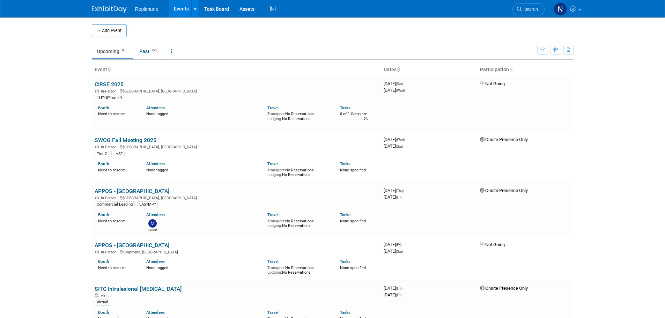 This screenshot has width=665, height=318. Describe the element at coordinates (236, 70) in the screenshot. I see `th: Event` at that location.